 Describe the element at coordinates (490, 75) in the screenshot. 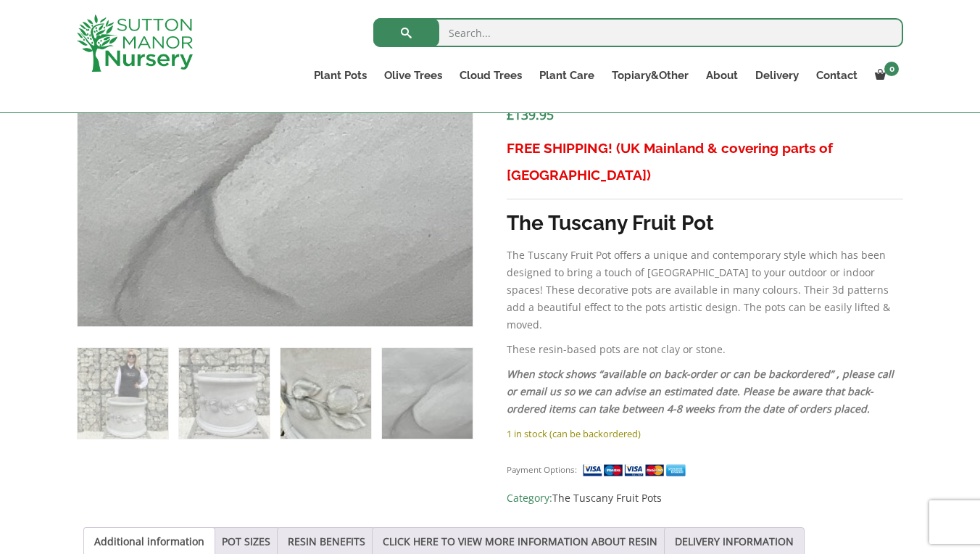

I see `a: Cloud Trees` at that location.